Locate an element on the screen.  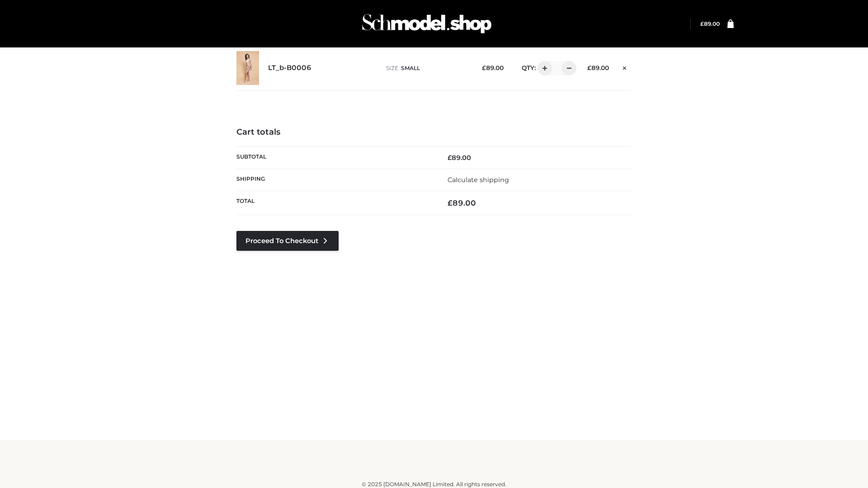
h4: Cart totals is located at coordinates (434, 133).